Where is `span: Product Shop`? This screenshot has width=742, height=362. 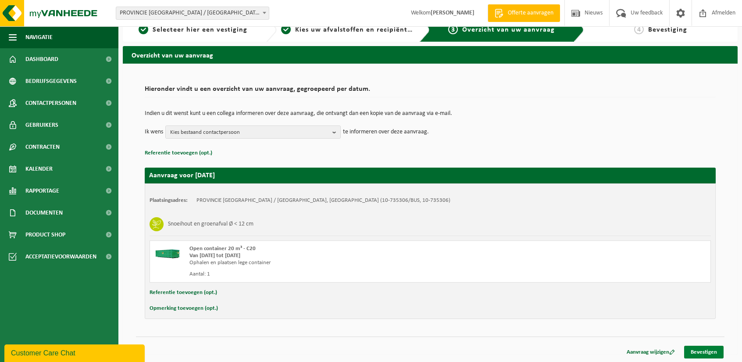
span: Product Shop is located at coordinates (45, 235).